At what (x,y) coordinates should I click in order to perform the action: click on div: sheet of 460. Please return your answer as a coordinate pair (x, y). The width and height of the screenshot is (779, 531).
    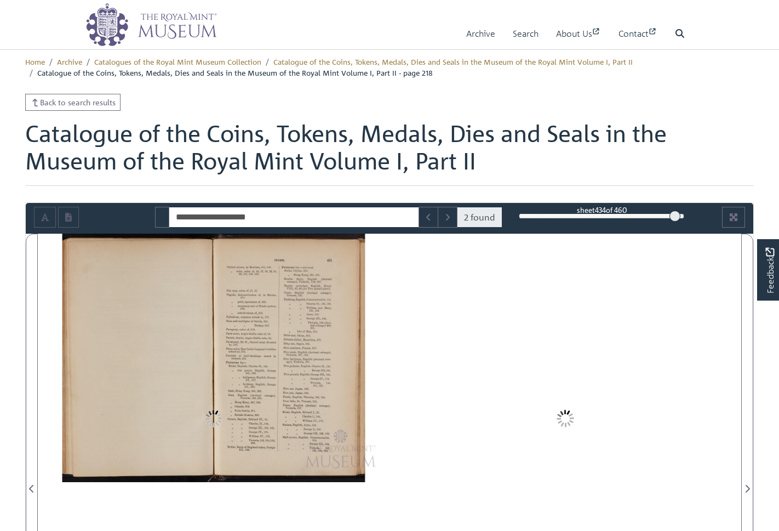
    Looking at the image, I should click on (602, 209).